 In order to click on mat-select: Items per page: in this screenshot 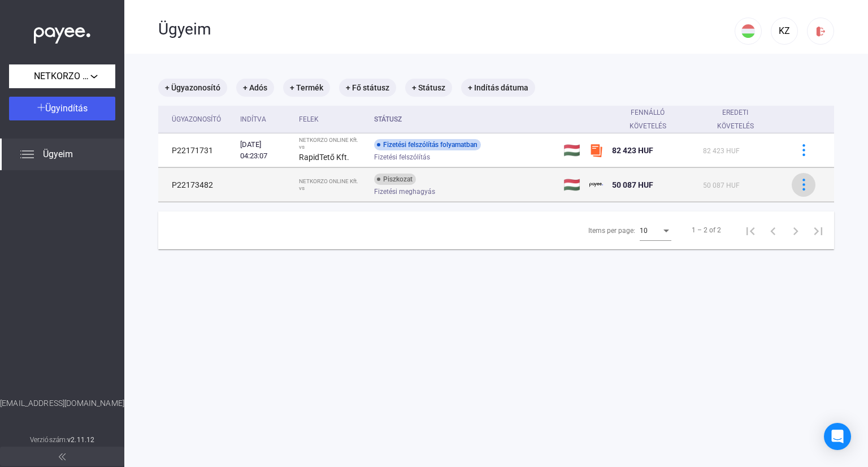, I will do `click(655, 230)`.